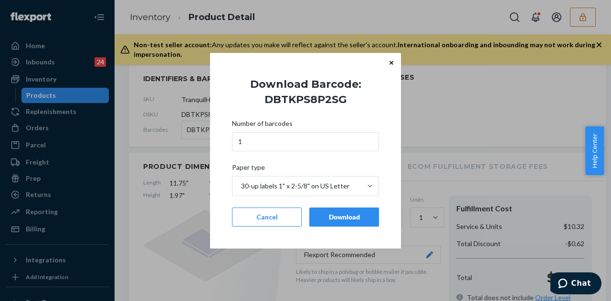 The image size is (611, 301). I want to click on div: Download, so click(344, 217).